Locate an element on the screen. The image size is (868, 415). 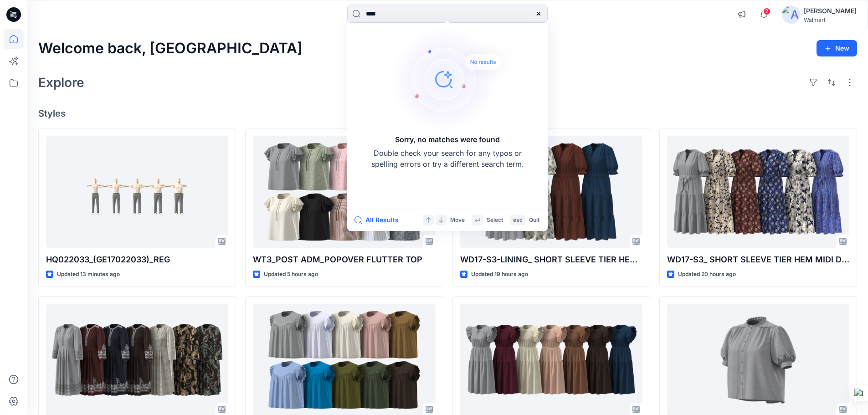
p: Quit is located at coordinates (534, 220).